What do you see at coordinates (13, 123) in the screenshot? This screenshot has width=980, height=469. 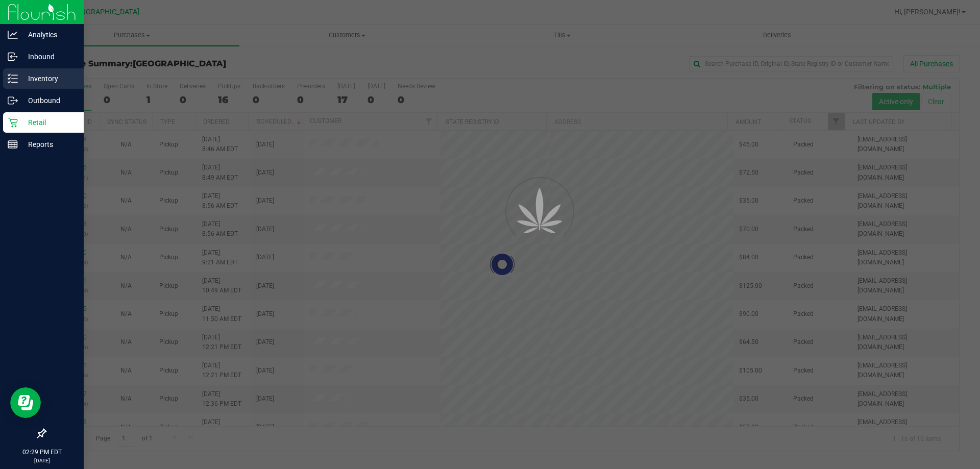 I see `inline-svg: Retail` at bounding box center [13, 123].